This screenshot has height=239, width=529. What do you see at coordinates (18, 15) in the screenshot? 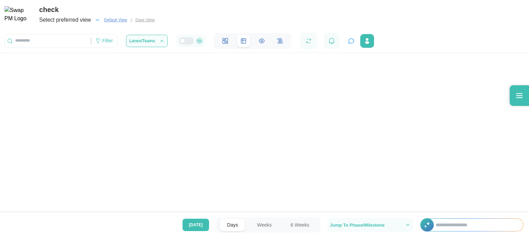
I see `img: Swap PM Logo` at bounding box center [18, 15].